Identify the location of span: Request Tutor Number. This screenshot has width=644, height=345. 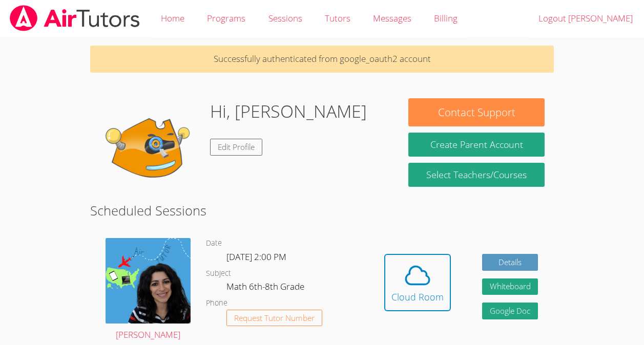
(274, 318).